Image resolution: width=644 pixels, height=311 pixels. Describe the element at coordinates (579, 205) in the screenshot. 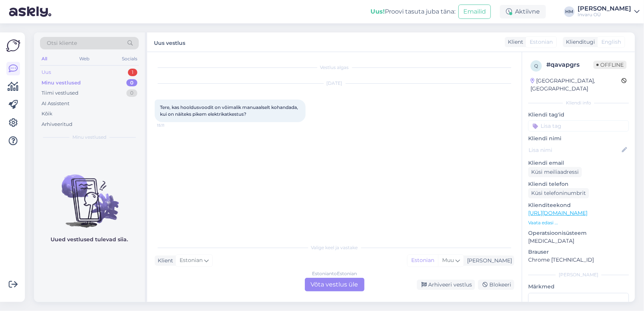

I see `p: Klienditeekond` at that location.